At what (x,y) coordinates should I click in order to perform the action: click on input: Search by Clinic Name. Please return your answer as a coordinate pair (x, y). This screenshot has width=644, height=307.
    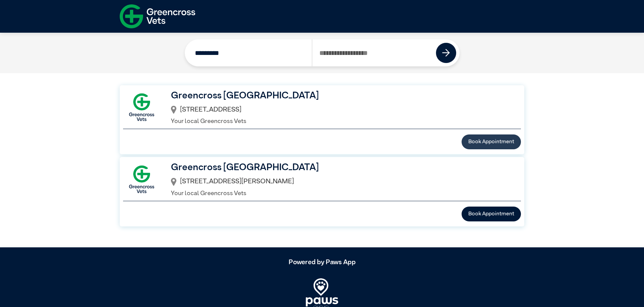
    Looking at the image, I should click on (250, 53).